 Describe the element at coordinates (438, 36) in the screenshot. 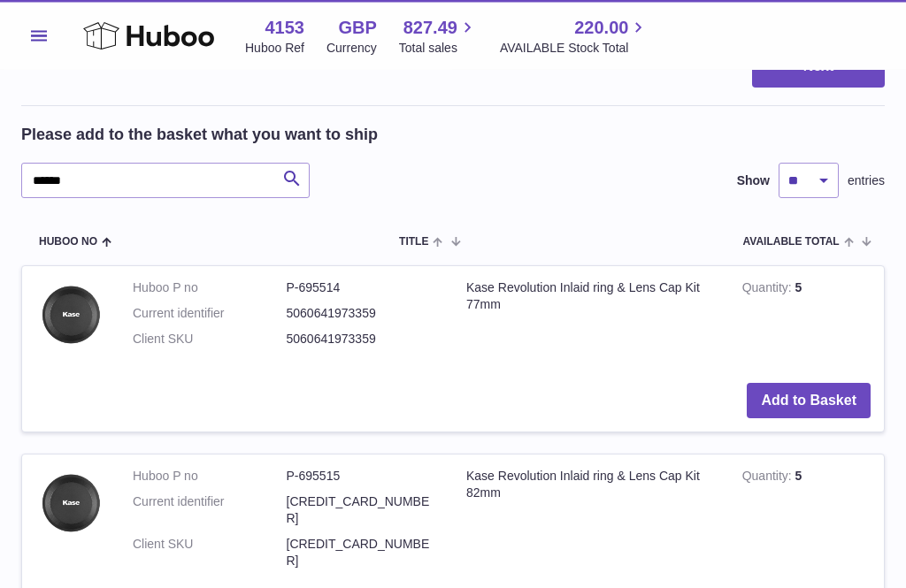

I see `a: 827.49 Total sales` at that location.